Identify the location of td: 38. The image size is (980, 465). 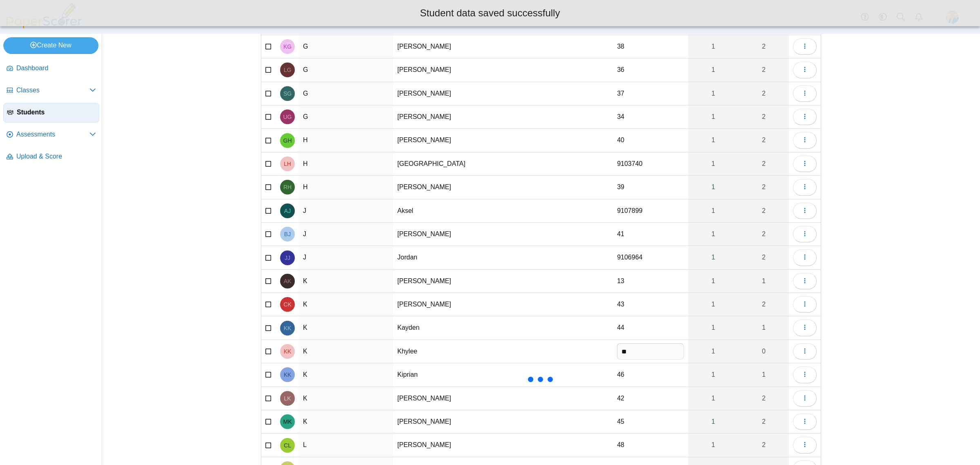
(650, 46).